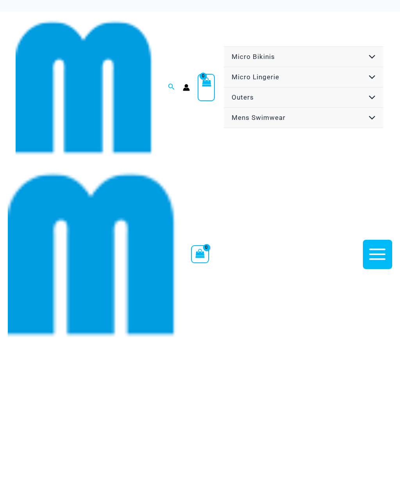 The height and width of the screenshot is (485, 400). What do you see at coordinates (253, 57) in the screenshot?
I see `span: Micro Bikinis` at bounding box center [253, 57].